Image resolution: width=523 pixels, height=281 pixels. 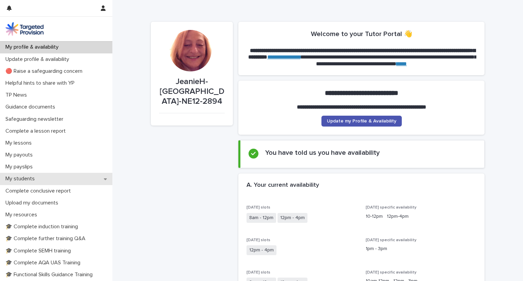 What do you see at coordinates (20, 143) in the screenshot?
I see `p: My lessons` at bounding box center [20, 143].